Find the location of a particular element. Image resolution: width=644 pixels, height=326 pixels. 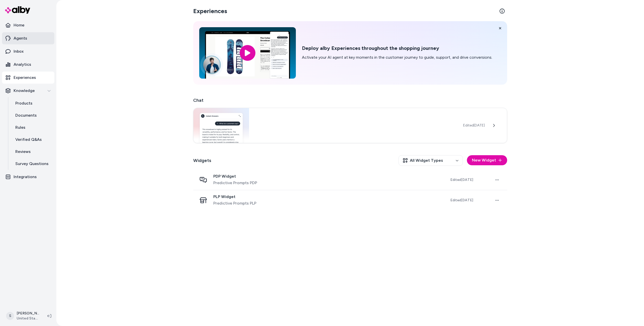

p: Experiences is located at coordinates (25, 78).